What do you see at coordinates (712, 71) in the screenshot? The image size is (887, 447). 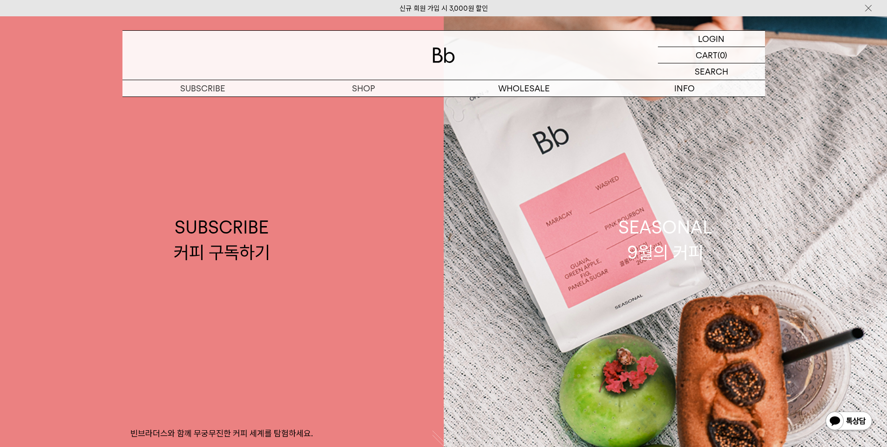 I see `p: SEARCH` at bounding box center [712, 71].